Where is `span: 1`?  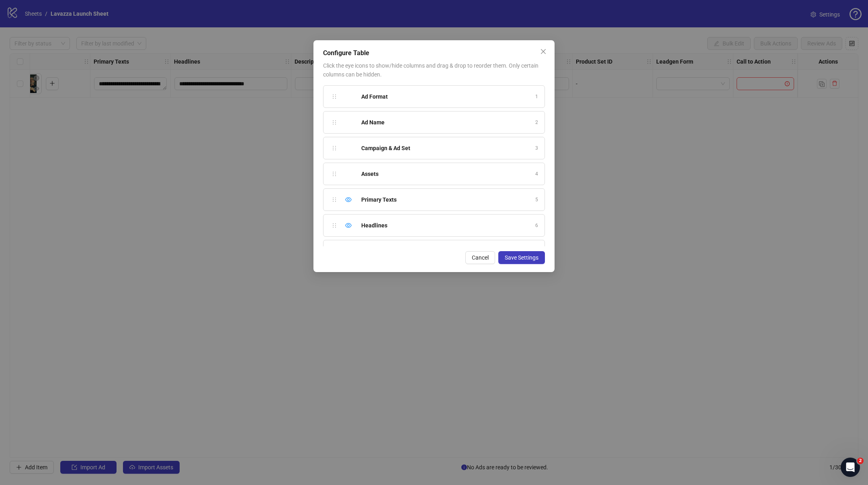 span: 1 is located at coordinates (536, 97).